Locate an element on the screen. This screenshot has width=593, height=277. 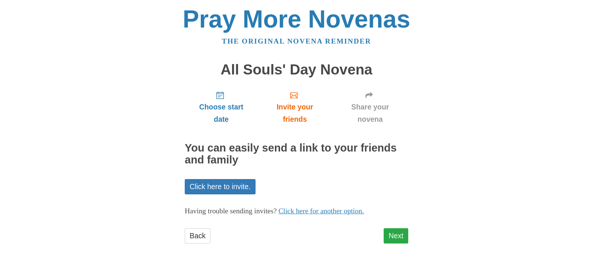
a: Share your novena is located at coordinates (370, 107).